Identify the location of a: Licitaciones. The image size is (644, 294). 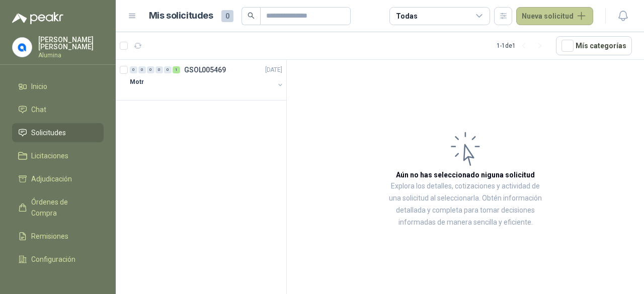
(58, 156).